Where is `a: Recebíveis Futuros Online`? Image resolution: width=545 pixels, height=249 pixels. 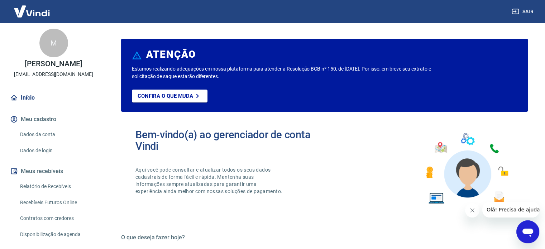
a: Recebíveis Futuros Online is located at coordinates (58, 203).